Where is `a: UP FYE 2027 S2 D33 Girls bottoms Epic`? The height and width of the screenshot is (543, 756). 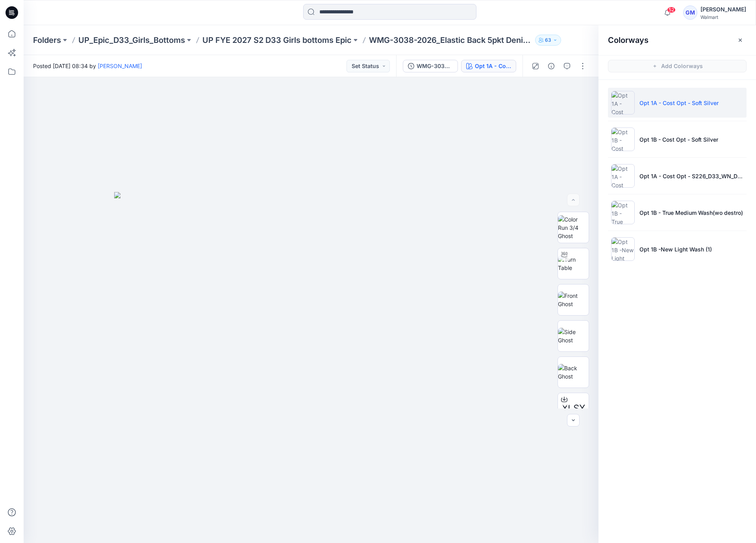
a: UP FYE 2027 S2 D33 Girls bottoms Epic is located at coordinates (277, 40).